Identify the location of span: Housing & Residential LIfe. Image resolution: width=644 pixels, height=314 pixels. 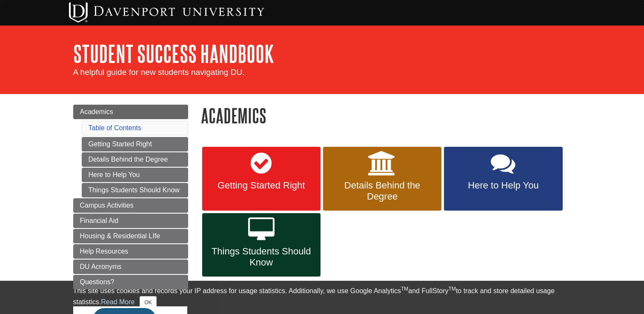
(120, 235).